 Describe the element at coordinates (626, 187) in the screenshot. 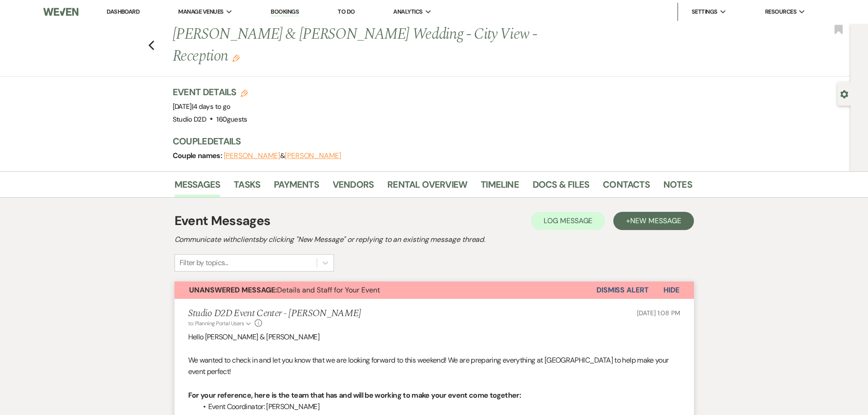

I see `a: Contacts` at that location.